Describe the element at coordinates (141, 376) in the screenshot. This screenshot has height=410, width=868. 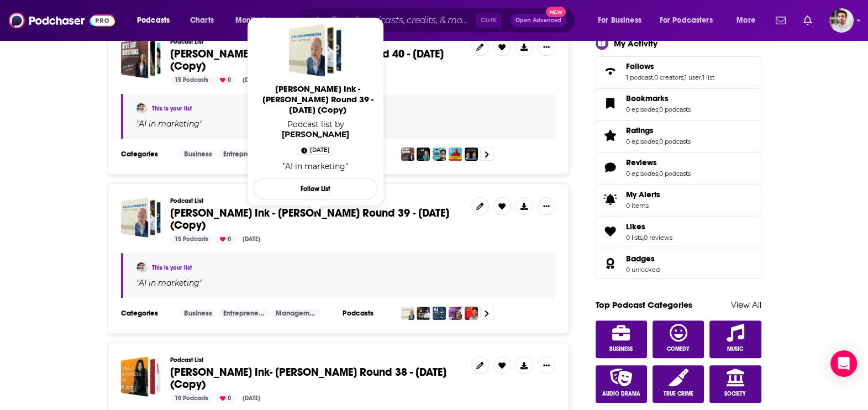
I see `a: Beutler Ink- William Beutler Round 38 - Aug 18, 2025 (Copy)` at that location.